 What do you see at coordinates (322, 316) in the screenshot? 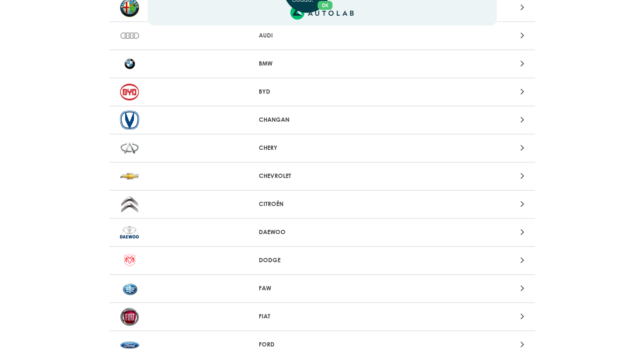
I see `p: FIAT` at bounding box center [322, 316].